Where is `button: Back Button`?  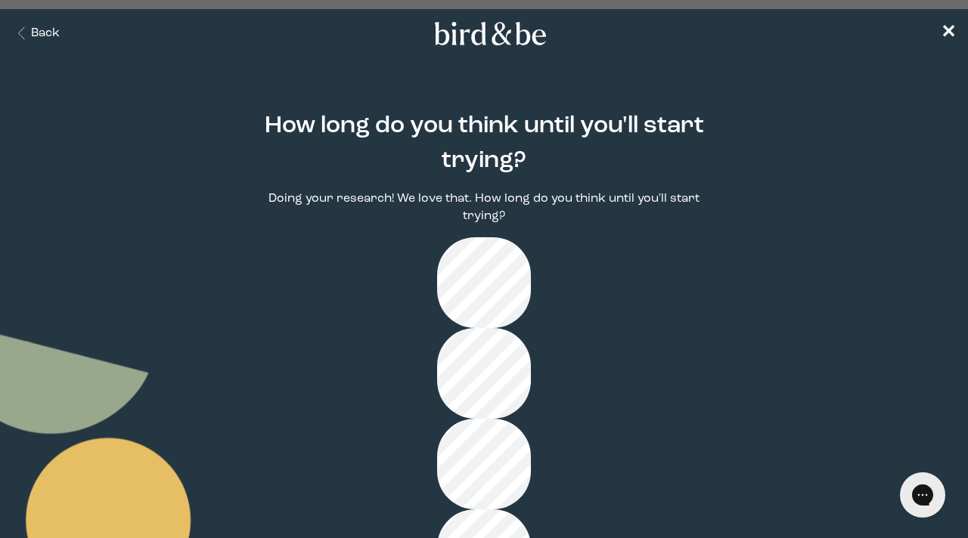
button: Back Button is located at coordinates (36, 33).